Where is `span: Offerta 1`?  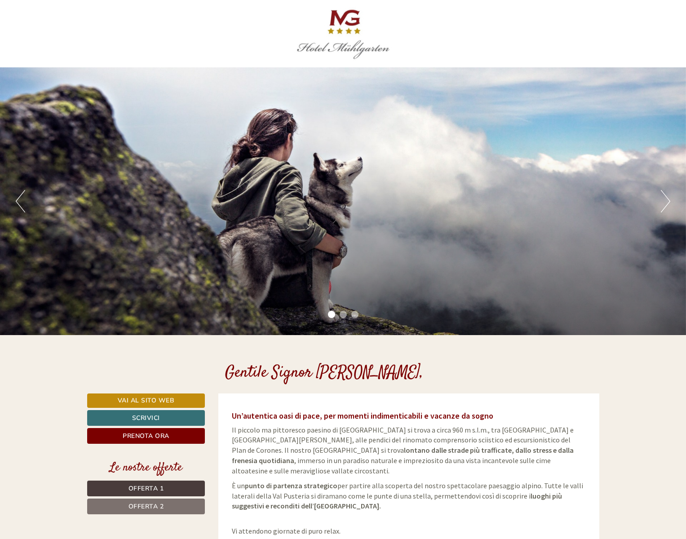
span: Offerta 1 is located at coordinates (146, 489).